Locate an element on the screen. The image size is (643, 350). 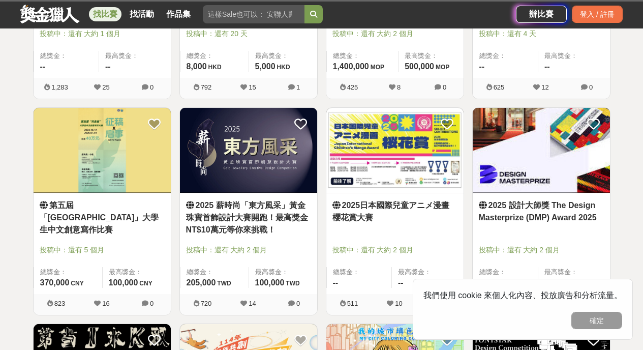
span: 10 is located at coordinates (398, 303).